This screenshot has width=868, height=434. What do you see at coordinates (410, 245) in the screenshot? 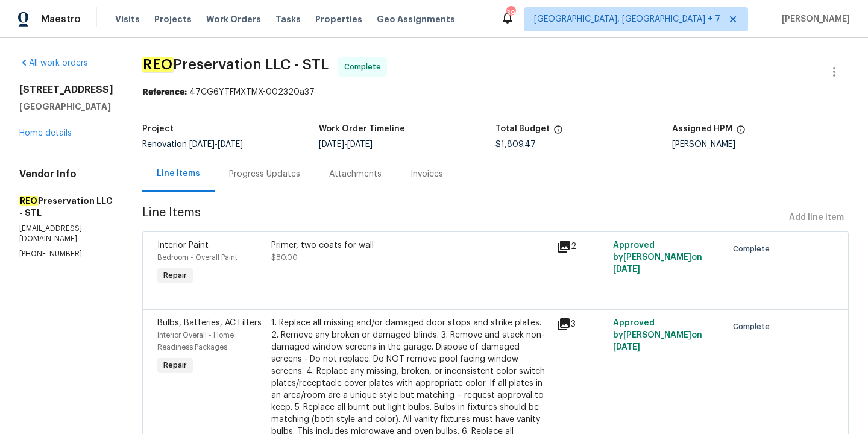
I see `div: Primer, two coats for wall` at bounding box center [410, 245].